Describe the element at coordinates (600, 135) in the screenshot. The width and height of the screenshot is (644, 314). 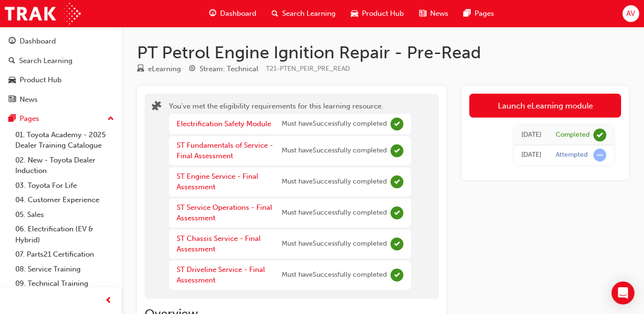
I see `span: learningRecordVerb_COMPLETE-icon` at that location.